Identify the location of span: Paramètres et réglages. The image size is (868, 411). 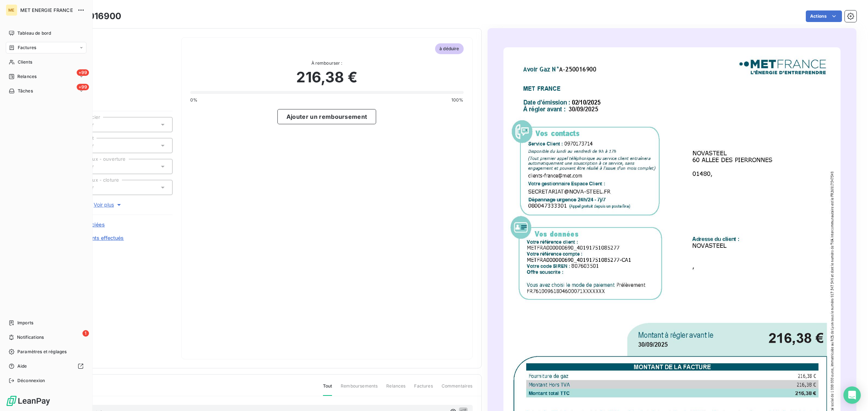
(42, 352).